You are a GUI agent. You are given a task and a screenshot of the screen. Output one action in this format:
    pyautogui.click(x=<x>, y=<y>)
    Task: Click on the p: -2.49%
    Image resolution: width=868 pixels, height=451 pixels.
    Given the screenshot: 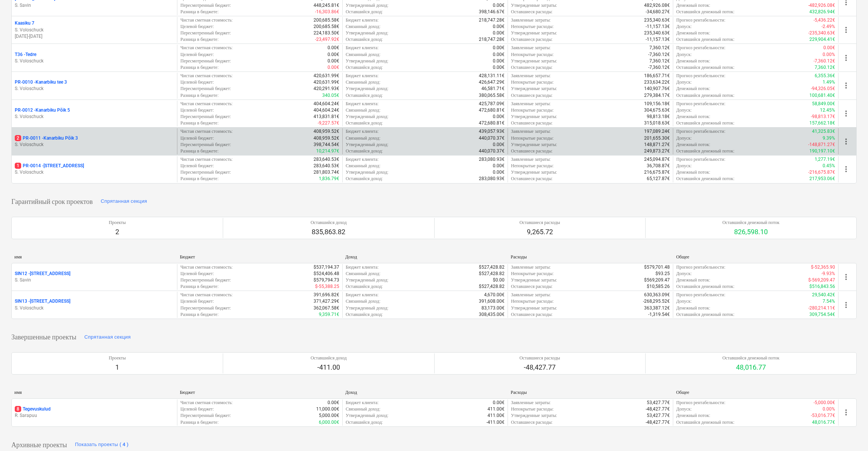 What is the action you would take?
    pyautogui.click(x=828, y=26)
    